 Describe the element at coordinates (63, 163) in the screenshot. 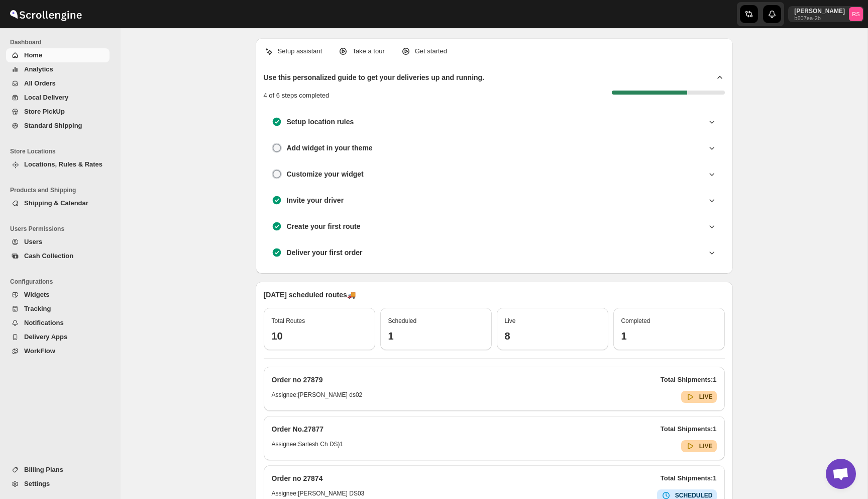

I see `span: Locations, Rules & Rates` at that location.